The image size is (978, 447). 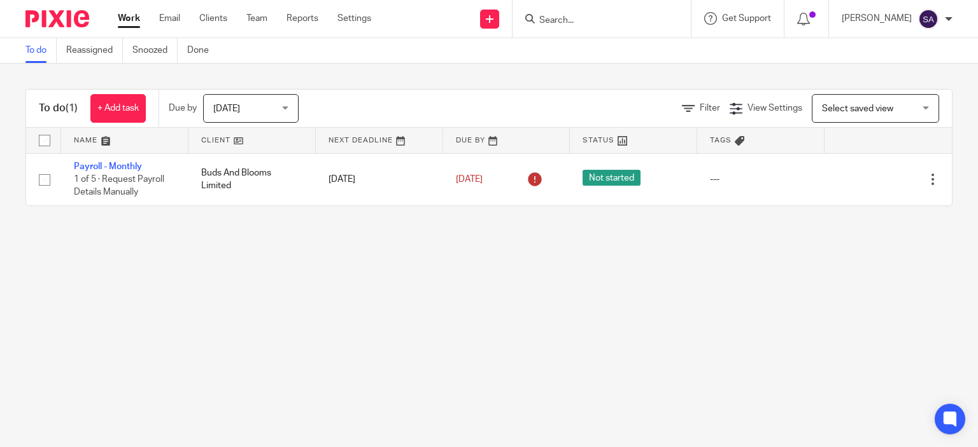 What do you see at coordinates (202, 50) in the screenshot?
I see `a: Done` at bounding box center [202, 50].